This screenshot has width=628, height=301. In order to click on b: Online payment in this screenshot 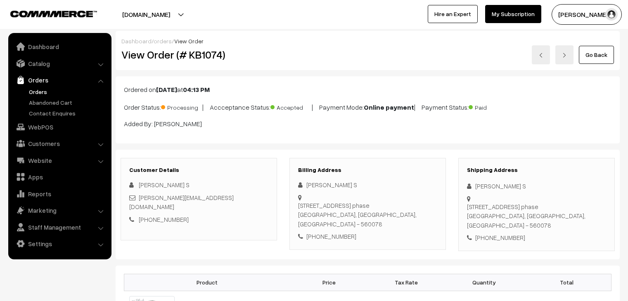, I will do `click(389, 107)`.